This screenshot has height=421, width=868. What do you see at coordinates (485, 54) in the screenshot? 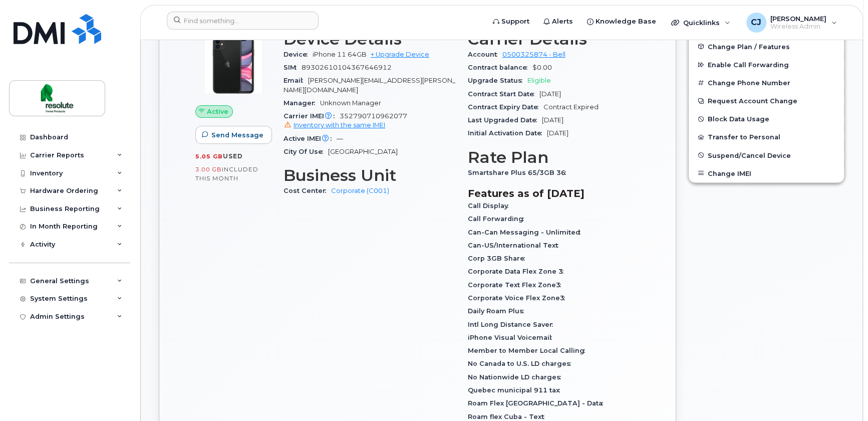
I see `span: Account` at bounding box center [485, 54].